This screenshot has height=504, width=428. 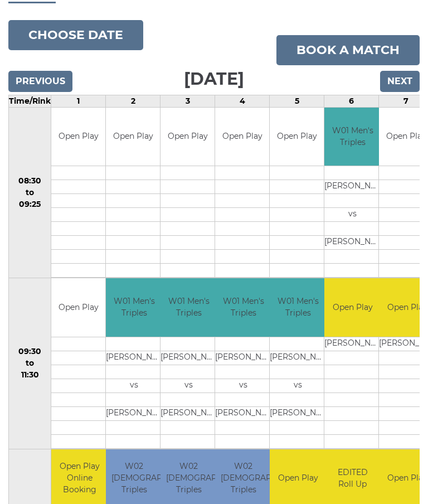 I want to click on td: Time/Rink, so click(x=30, y=101).